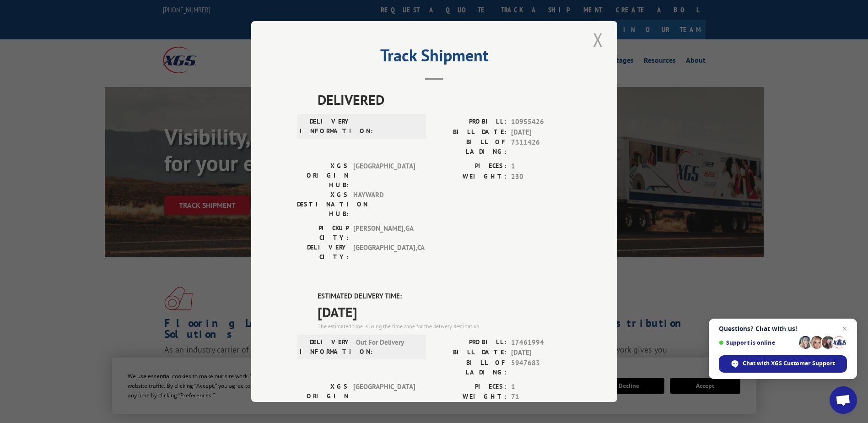 Image resolution: width=868 pixels, height=423 pixels. What do you see at coordinates (541, 368) in the screenshot?
I see `span: 5947683` at bounding box center [541, 368].